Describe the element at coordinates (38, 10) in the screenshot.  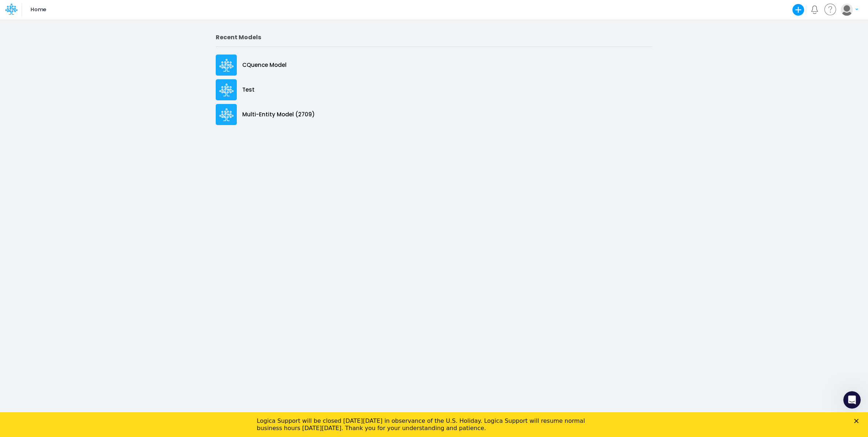
I see `p: Home` at that location.